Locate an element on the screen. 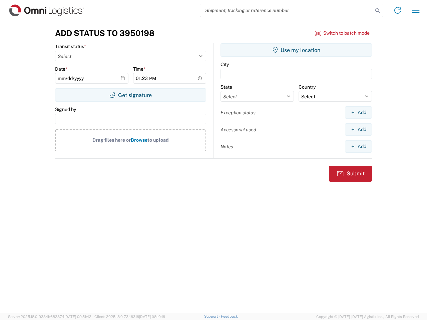 The height and width of the screenshot is (320, 427). label: Date is located at coordinates (61, 69).